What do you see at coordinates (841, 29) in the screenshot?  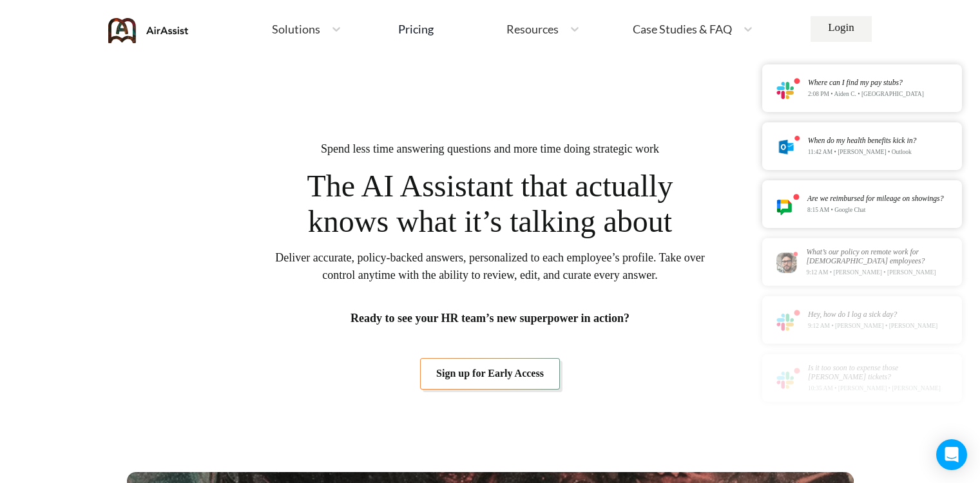 I see `a: Login` at bounding box center [841, 29].